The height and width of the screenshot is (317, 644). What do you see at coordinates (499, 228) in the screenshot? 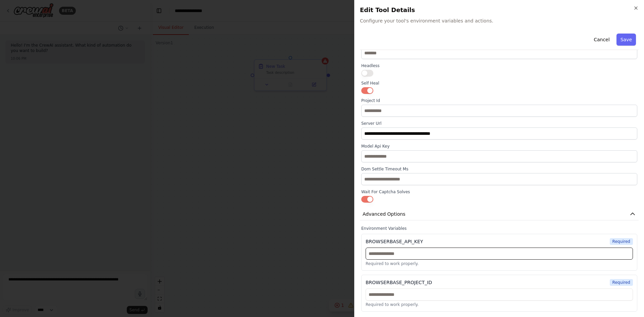
I see `label: Environment Variables` at bounding box center [499, 228].